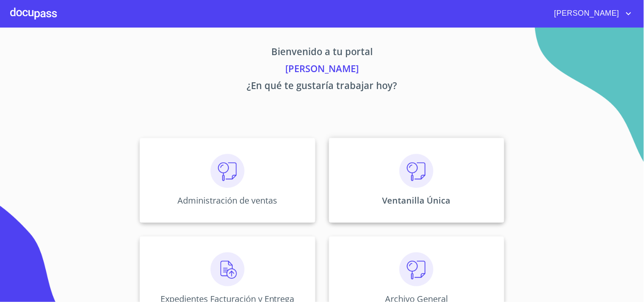 The height and width of the screenshot is (302, 644). What do you see at coordinates (322, 53) in the screenshot?
I see `p: Bienvenido a tu portal` at bounding box center [322, 53].